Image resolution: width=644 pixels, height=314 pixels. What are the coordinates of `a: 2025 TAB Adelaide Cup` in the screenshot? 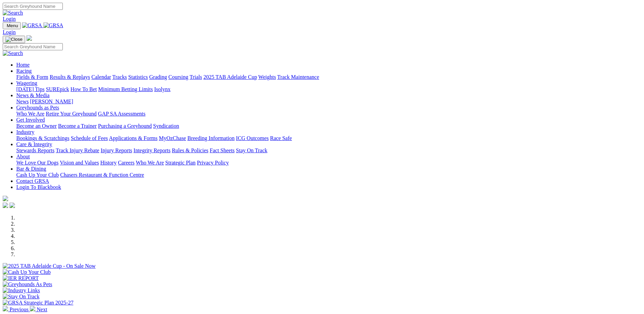 It's located at (230, 77).